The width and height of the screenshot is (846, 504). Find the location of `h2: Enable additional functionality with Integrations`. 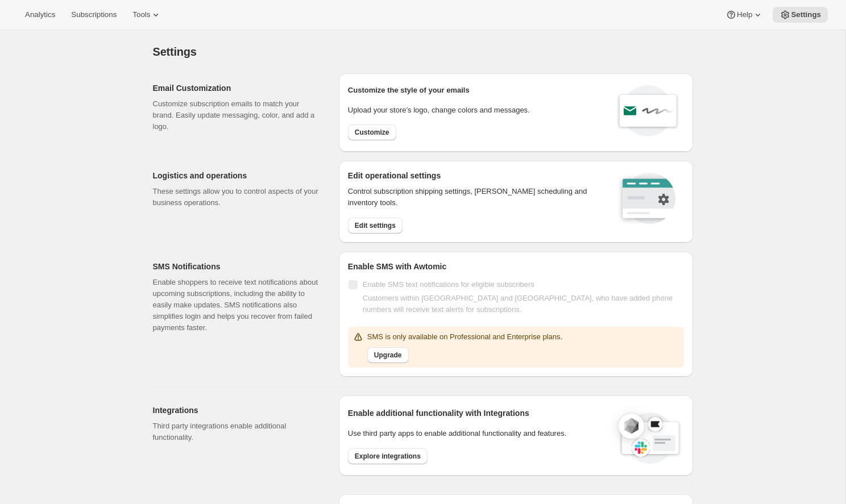

h2: Enable additional functionality with Integrations is located at coordinates (477, 413).